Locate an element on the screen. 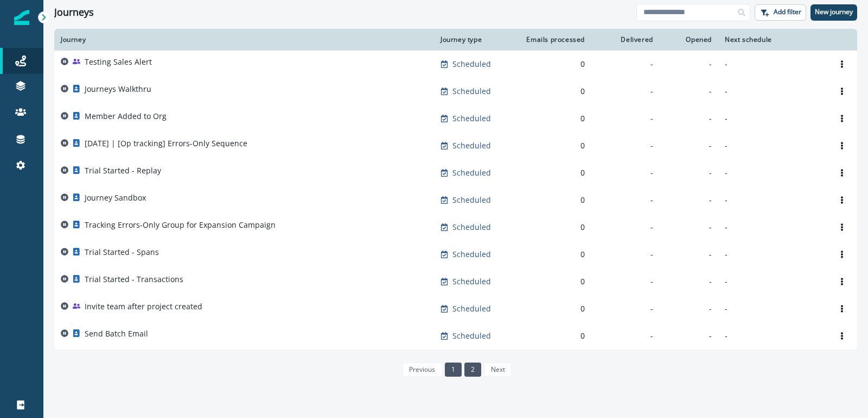  button: Add filter is located at coordinates (780, 13).